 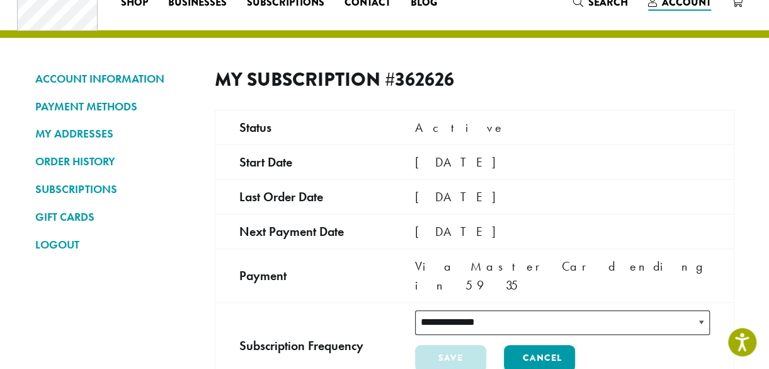 What do you see at coordinates (115, 161) in the screenshot?
I see `a: ORDER HISTORY` at bounding box center [115, 161].